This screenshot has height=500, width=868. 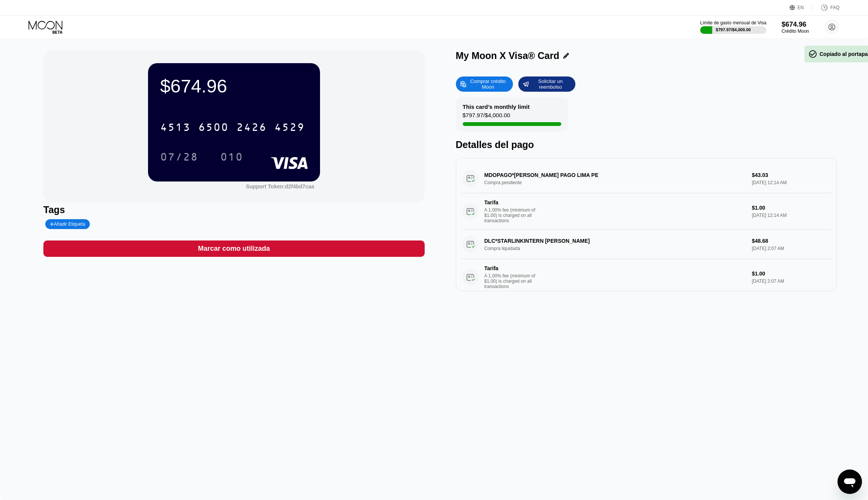 I want to click on div: 2426, so click(x=252, y=128).